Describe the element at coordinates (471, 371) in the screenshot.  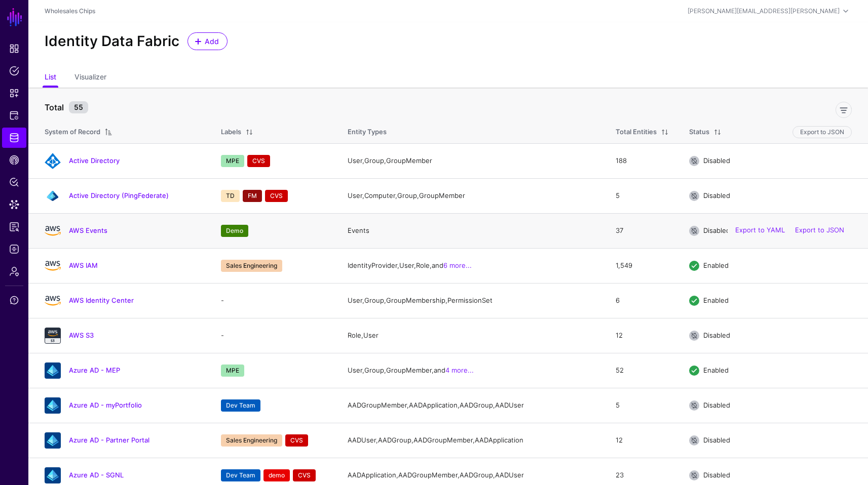
I see `td: User, Group, GroupMember, and` at that location.